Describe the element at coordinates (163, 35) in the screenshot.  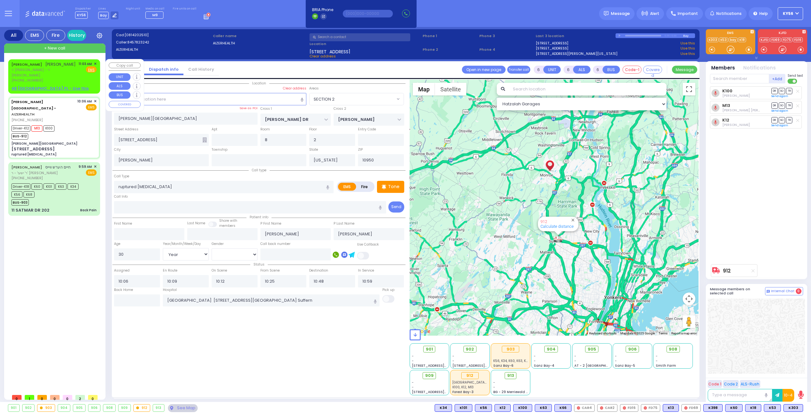
I see `label: Cad:` at that location.